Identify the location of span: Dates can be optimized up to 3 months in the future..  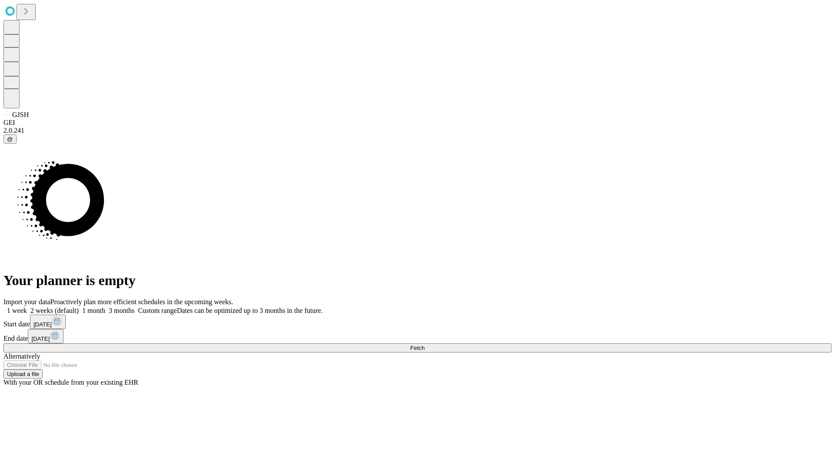
(250, 310).